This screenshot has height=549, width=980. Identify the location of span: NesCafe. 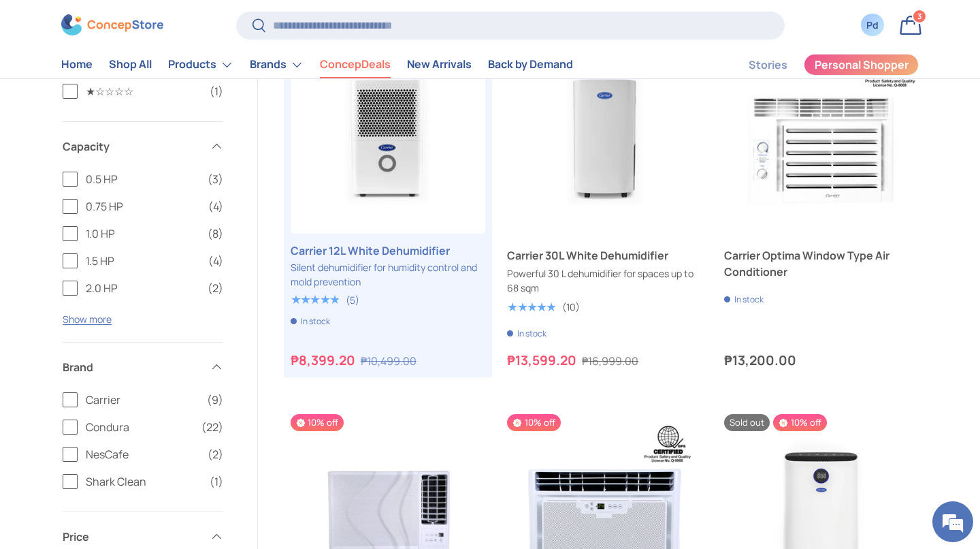
(143, 454).